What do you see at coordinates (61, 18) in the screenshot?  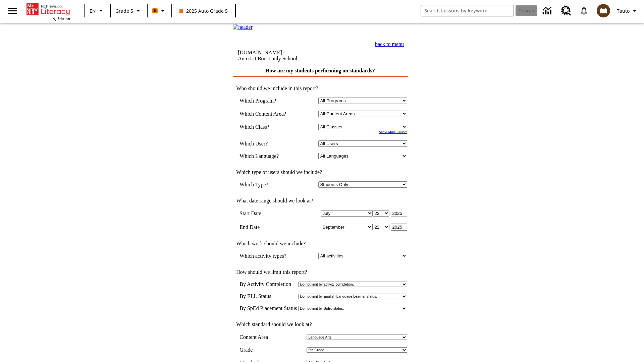 I see `span: NJ Edition` at bounding box center [61, 18].